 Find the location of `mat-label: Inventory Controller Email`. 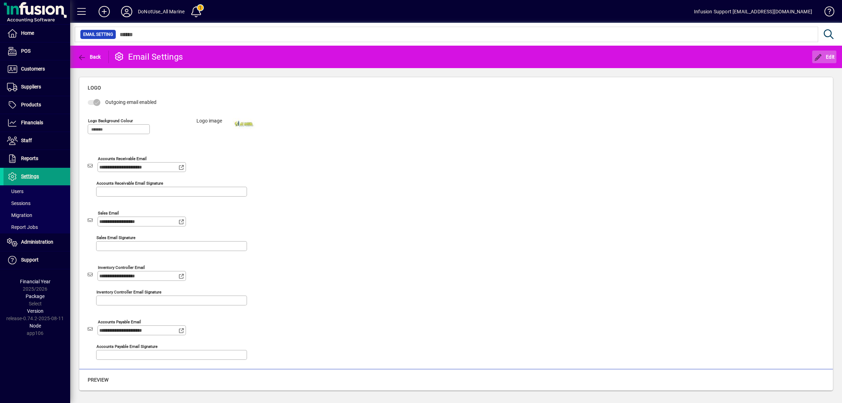

mat-label: Inventory Controller Email is located at coordinates (121, 267).